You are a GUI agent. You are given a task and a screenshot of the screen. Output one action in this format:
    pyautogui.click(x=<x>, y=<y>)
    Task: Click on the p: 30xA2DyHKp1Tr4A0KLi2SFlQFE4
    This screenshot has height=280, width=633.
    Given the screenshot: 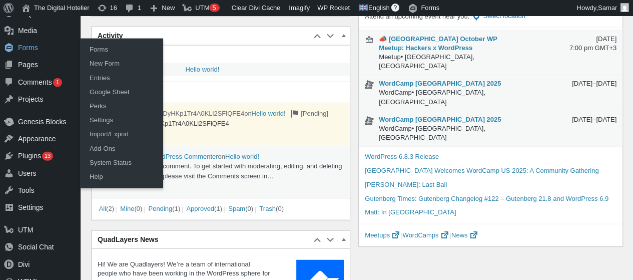 What is the action you would take?
    pyautogui.click(x=179, y=123)
    